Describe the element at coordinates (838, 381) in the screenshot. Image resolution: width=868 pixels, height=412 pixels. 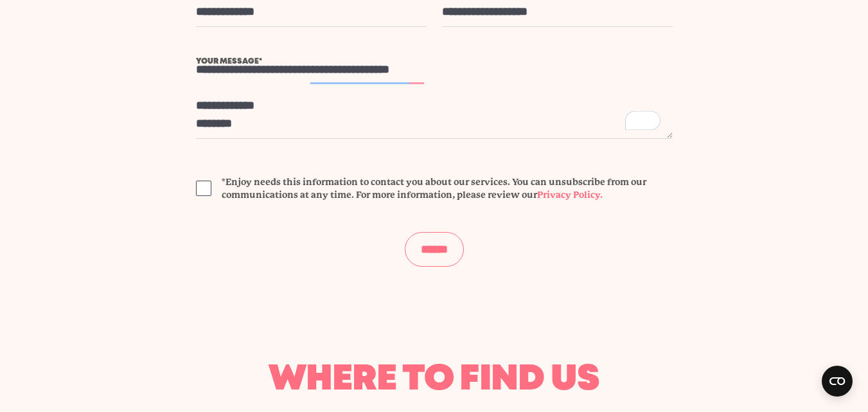
I see `button: Open CMP widget` at that location.